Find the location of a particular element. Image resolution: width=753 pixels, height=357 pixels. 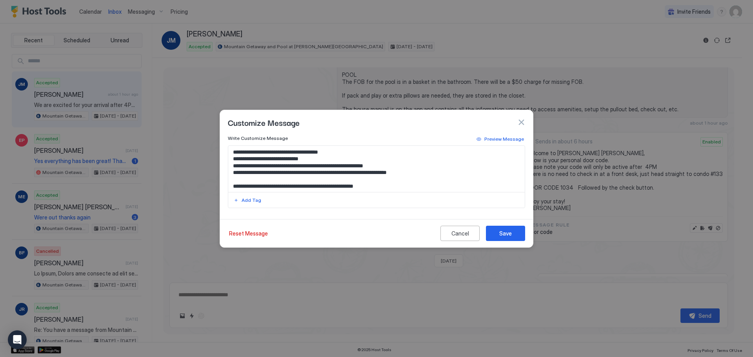

button: Cancel is located at coordinates (460, 233).